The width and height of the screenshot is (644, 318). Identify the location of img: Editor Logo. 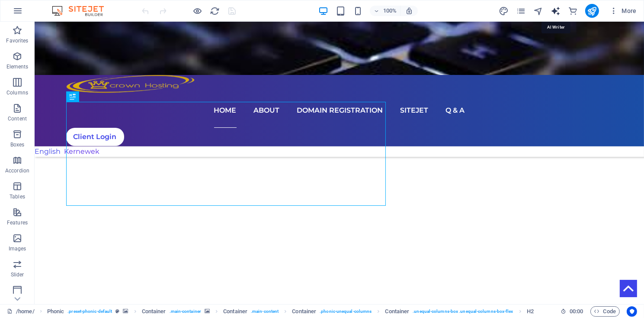
(82, 11).